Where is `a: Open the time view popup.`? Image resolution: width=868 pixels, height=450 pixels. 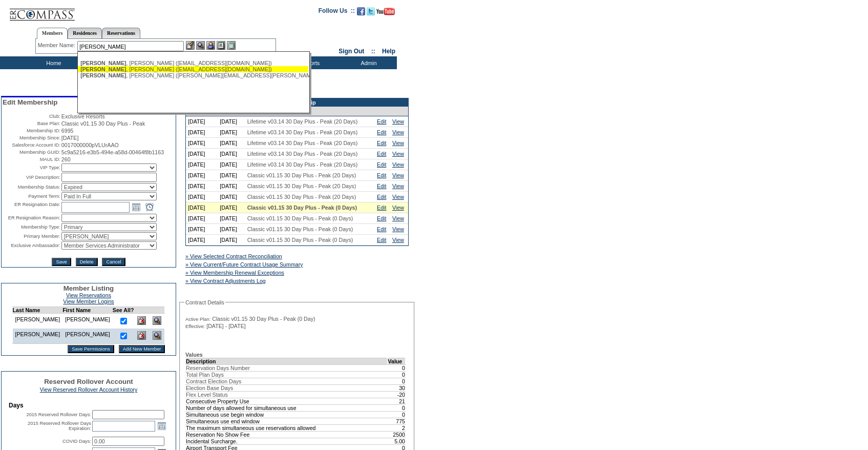
a: Open the time view popup. is located at coordinates (150, 207).